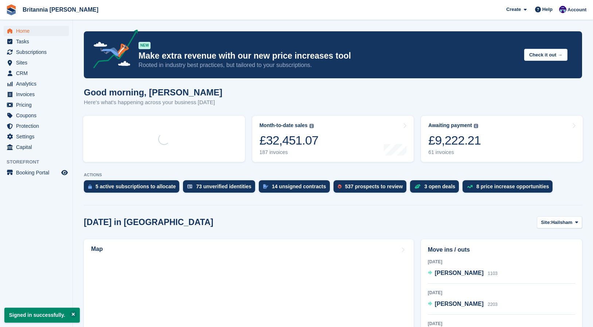  Describe the element at coordinates (38, 94) in the screenshot. I see `span: Invoices` at that location.